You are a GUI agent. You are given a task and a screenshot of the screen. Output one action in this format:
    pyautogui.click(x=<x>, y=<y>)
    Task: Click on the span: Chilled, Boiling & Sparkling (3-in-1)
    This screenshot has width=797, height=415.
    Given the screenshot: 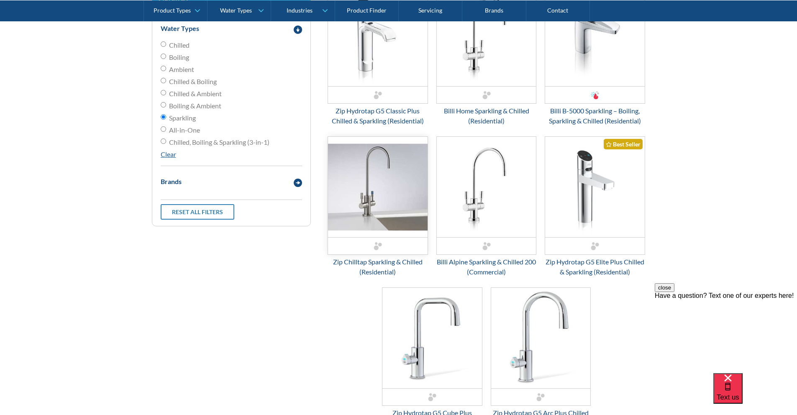 What is the action you would take?
    pyautogui.click(x=219, y=142)
    